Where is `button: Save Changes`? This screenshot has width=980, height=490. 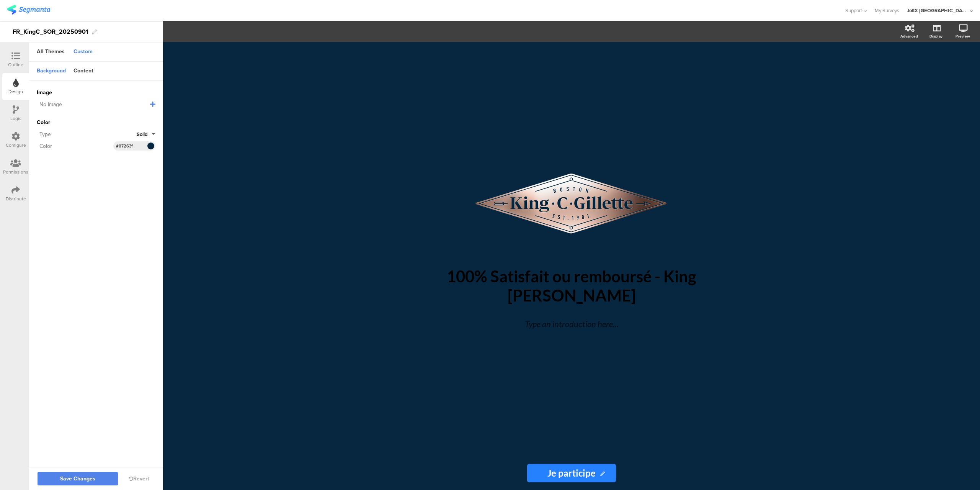 button: Save Changes is located at coordinates (78, 479).